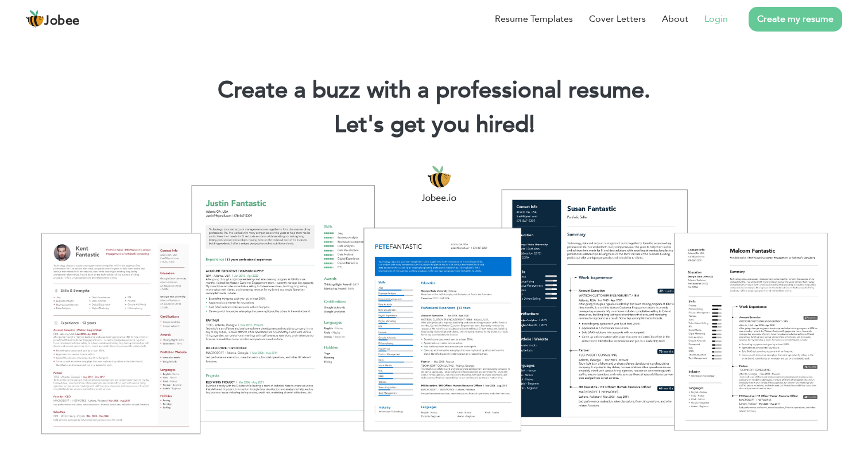  What do you see at coordinates (795, 19) in the screenshot?
I see `a: Create my resume` at bounding box center [795, 19].